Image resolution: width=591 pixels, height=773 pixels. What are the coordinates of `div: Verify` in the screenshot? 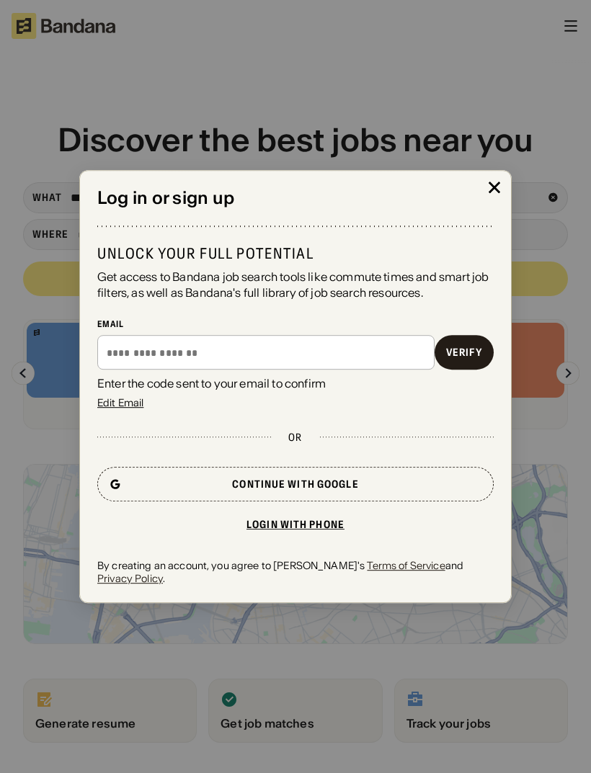 It's located at (464, 352).